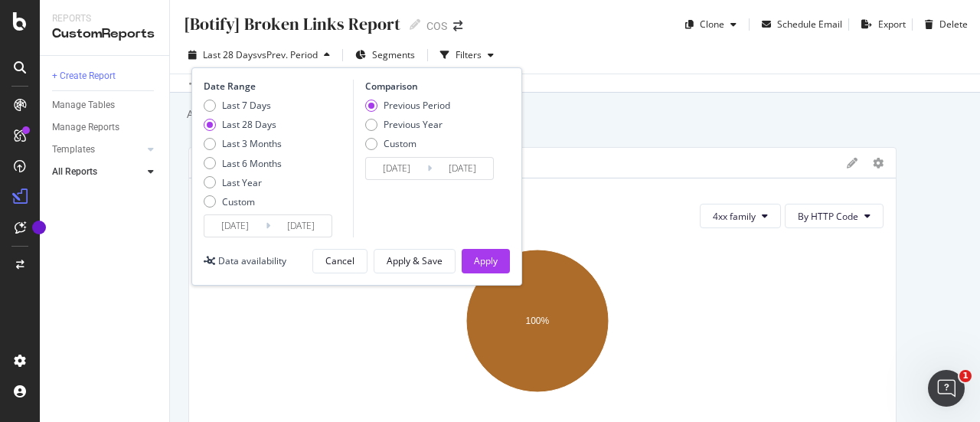 This screenshot has height=422, width=980. Describe the element at coordinates (105, 76) in the screenshot. I see `a: + Create Report` at that location.